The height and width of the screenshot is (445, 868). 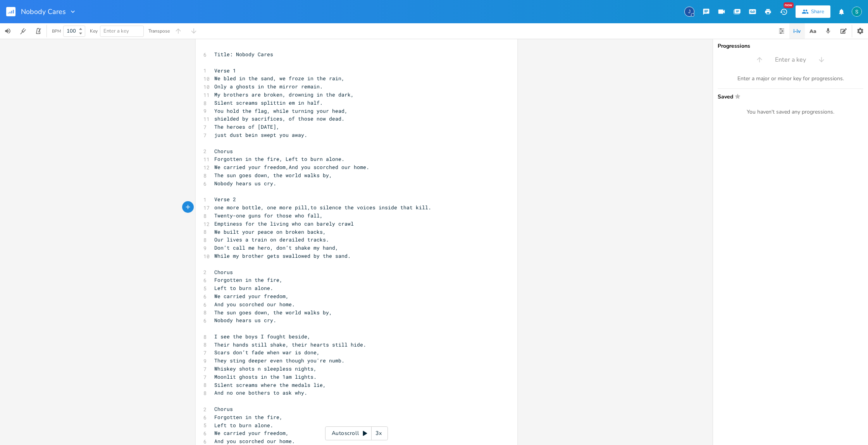 I want to click on div: Enter a major or minor key for progressions., so click(x=791, y=79).